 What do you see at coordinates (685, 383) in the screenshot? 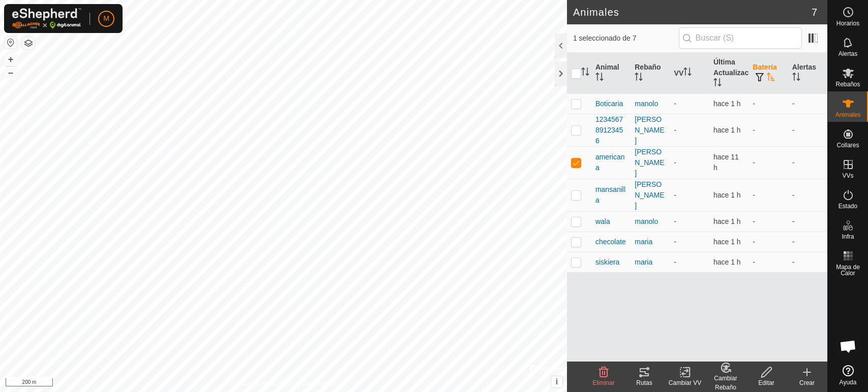
I see `div: Cambiar VV` at bounding box center [685, 383].